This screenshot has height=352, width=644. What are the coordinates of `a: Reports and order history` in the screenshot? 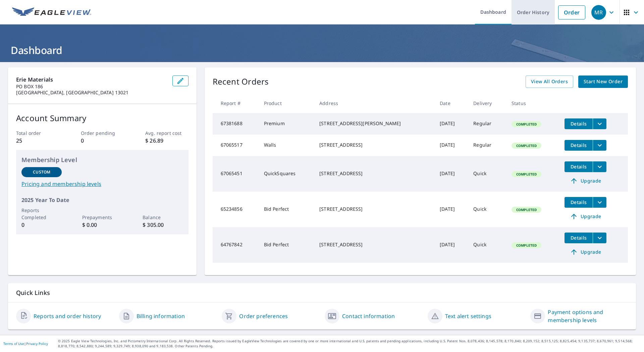 It's located at (67, 316).